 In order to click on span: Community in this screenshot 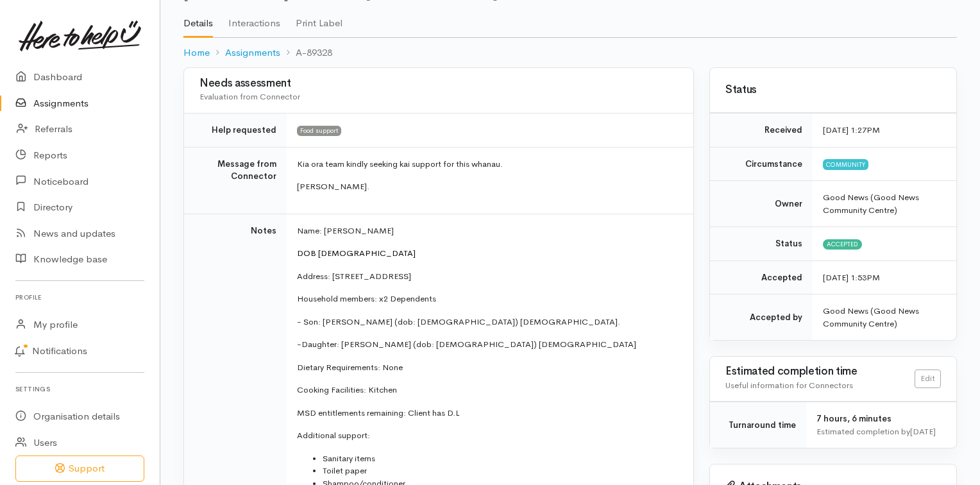, I will do `click(845, 164)`.